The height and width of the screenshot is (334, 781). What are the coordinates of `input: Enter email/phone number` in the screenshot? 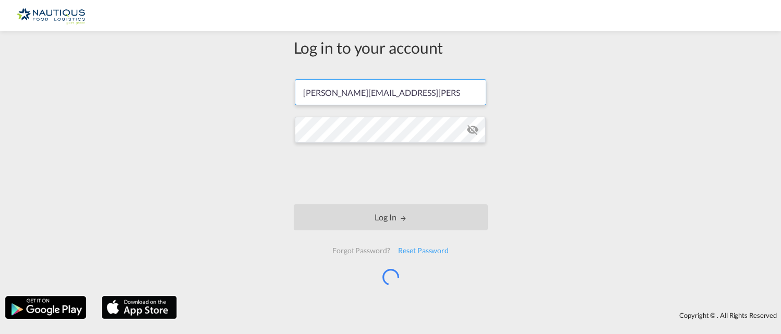 It's located at (390, 92).